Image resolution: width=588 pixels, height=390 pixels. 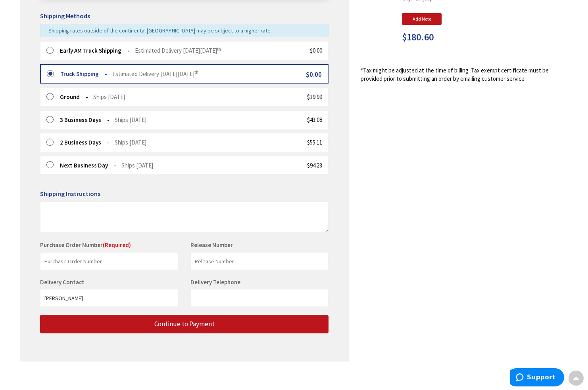 I want to click on strong: Ground, so click(x=74, y=97).